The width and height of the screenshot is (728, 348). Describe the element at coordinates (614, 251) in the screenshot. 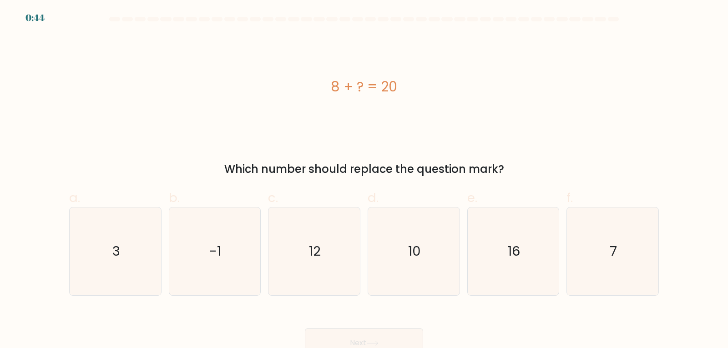

I see `text: 7` at that location.